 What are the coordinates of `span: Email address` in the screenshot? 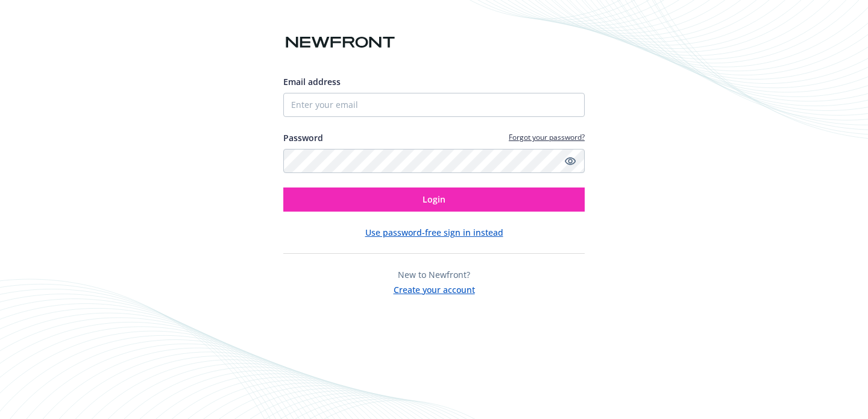 It's located at (311, 81).